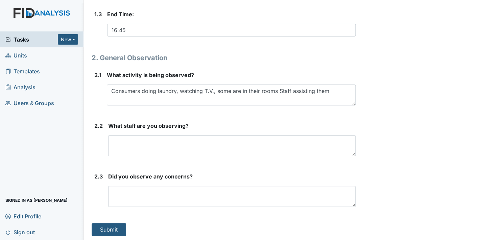  What do you see at coordinates (20, 87) in the screenshot?
I see `span: Analysis` at bounding box center [20, 87].